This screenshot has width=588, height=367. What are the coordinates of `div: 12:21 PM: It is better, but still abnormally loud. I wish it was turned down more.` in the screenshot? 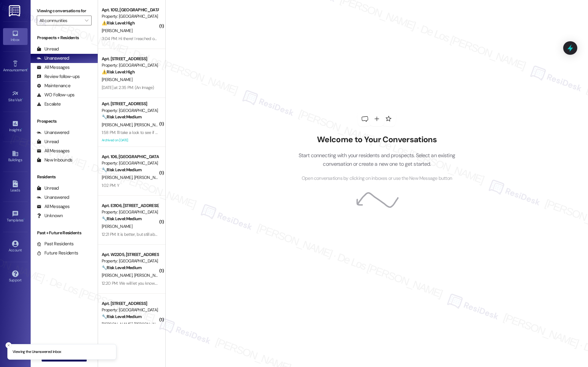 It's located at (169, 234).